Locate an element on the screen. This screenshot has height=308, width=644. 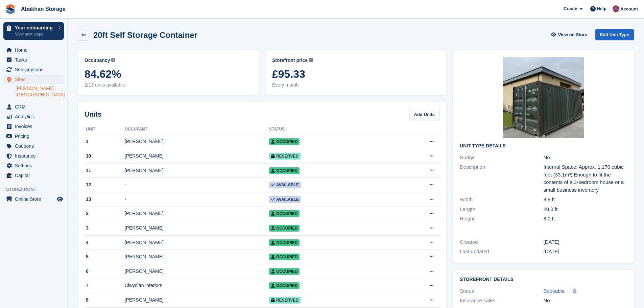
span: Storefront is located at coordinates (37, 190).